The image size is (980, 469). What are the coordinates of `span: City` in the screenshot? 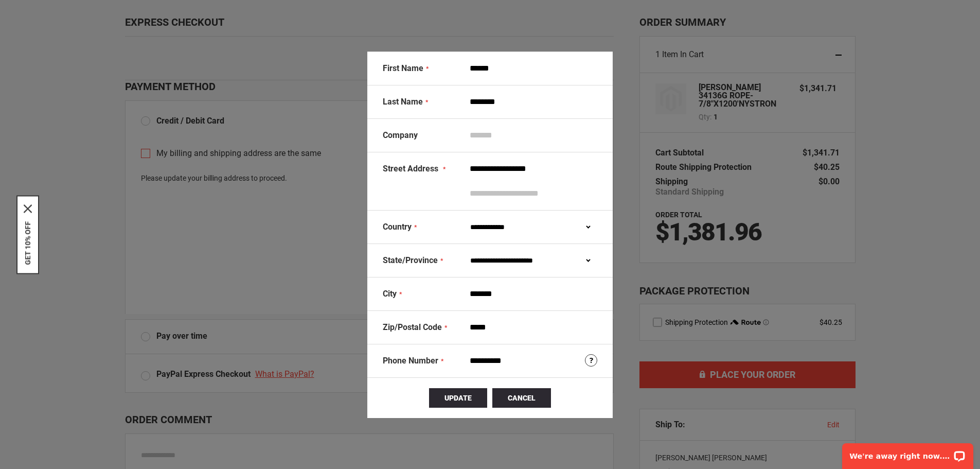 It's located at (390, 293).